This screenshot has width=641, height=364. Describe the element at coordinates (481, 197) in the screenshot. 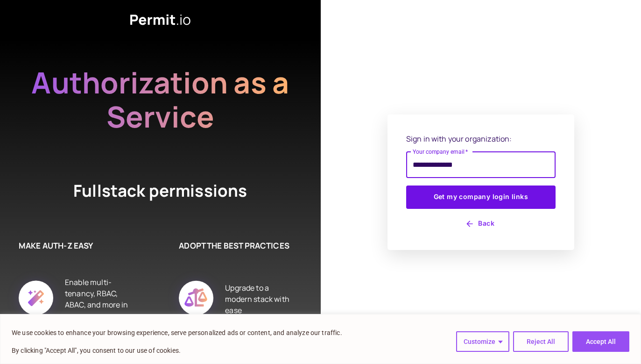

I see `button: Get my company login links` at that location.